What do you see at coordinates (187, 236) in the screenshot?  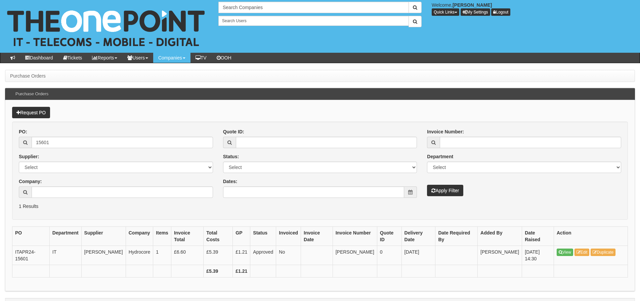 I see `th: Invoice Total` at bounding box center [187, 236].